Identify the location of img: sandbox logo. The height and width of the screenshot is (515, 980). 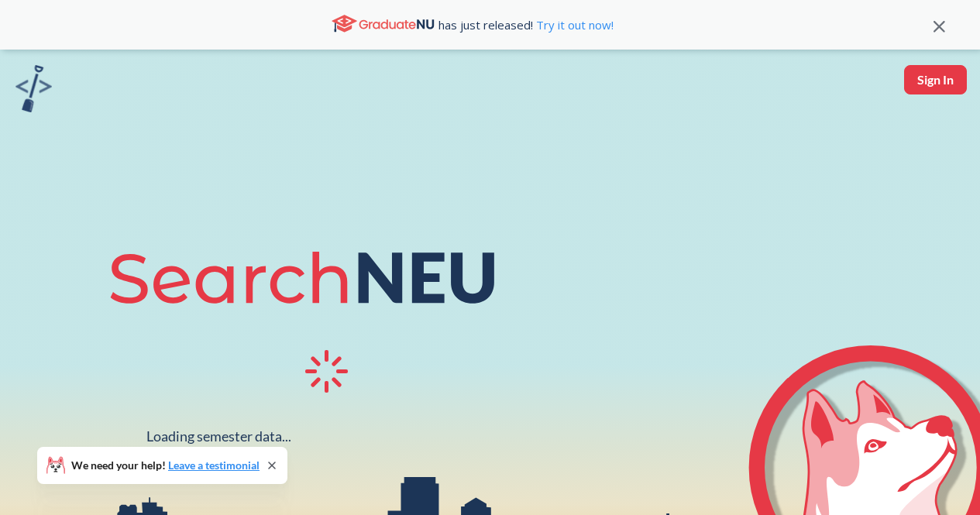
(33, 88).